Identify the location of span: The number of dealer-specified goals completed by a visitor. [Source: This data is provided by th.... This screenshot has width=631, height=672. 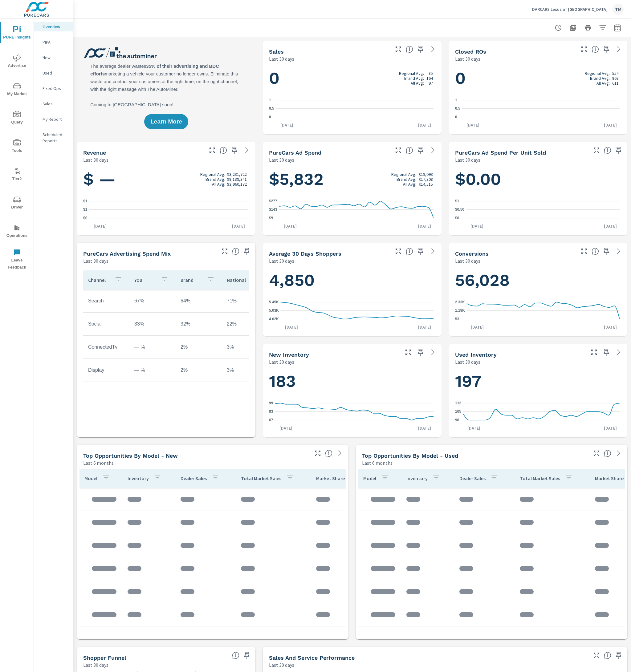
(595, 251).